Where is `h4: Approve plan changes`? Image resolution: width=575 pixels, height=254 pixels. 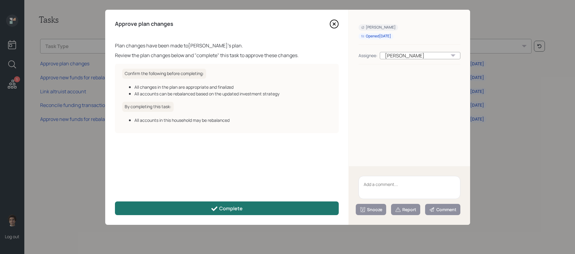 h4: Approve plan changes is located at coordinates (144, 24).